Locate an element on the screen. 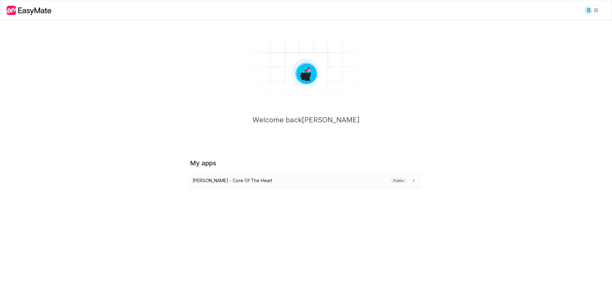  span: Public is located at coordinates (399, 181).